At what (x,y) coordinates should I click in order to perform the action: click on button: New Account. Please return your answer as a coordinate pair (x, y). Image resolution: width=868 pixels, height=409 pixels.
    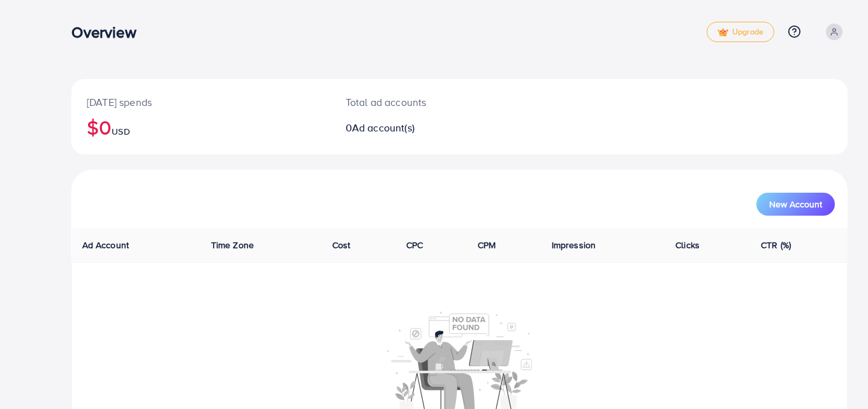
    Looking at the image, I should click on (796, 204).